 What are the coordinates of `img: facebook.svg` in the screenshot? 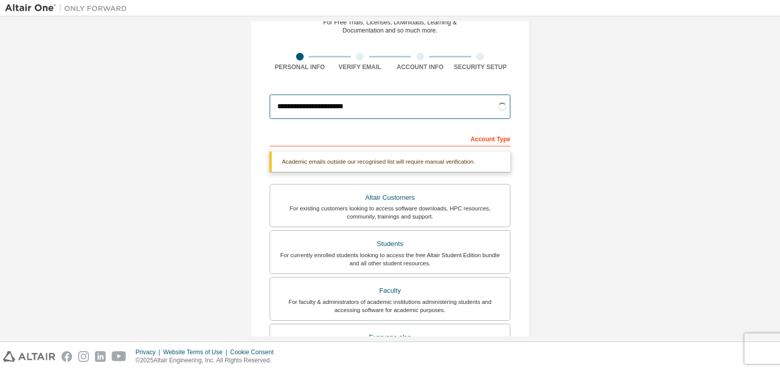 It's located at (67, 356).